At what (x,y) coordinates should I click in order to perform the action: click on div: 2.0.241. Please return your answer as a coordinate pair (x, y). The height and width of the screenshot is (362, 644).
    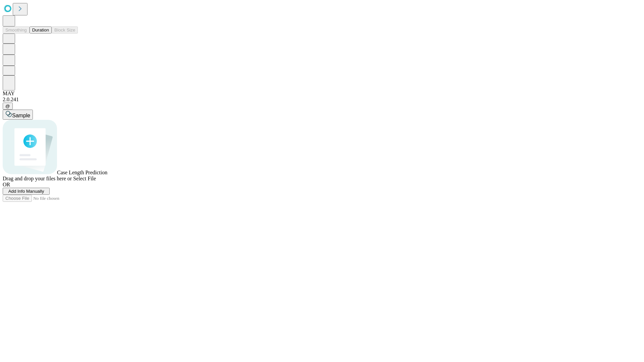
    Looking at the image, I should click on (322, 99).